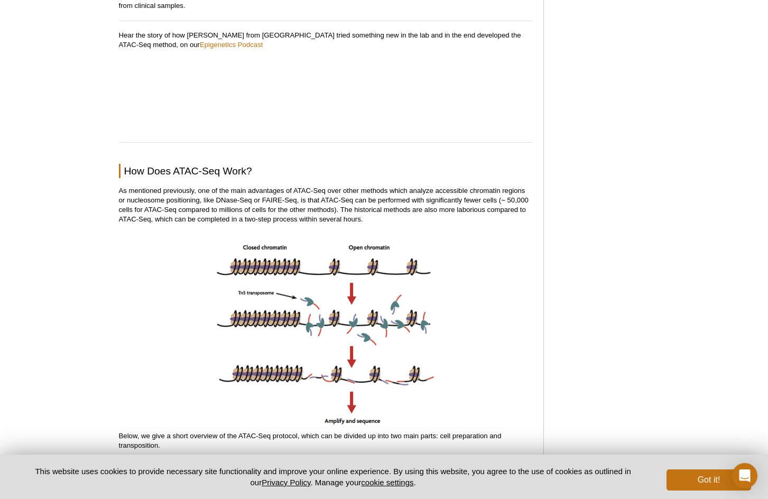 The height and width of the screenshot is (499, 768). I want to click on a: Privacy Policy, so click(286, 482).